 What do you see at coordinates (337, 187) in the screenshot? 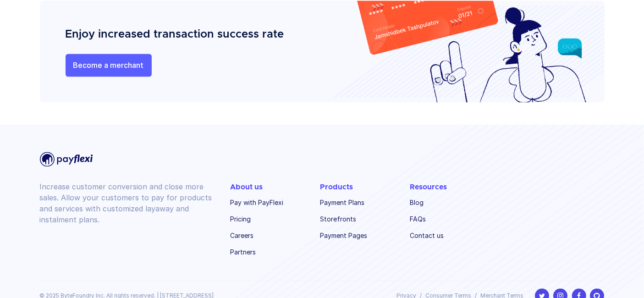
I see `span: Products` at bounding box center [337, 187].